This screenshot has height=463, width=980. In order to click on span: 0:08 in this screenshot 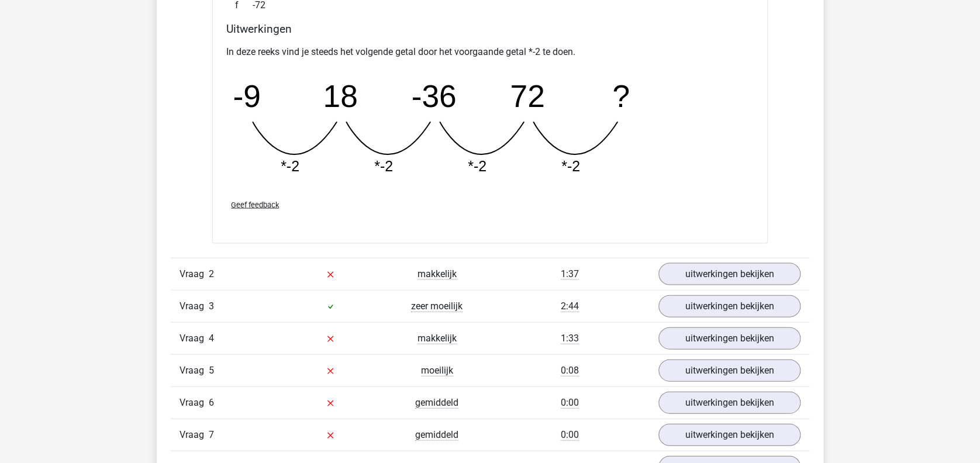, I will do `click(570, 370)`.